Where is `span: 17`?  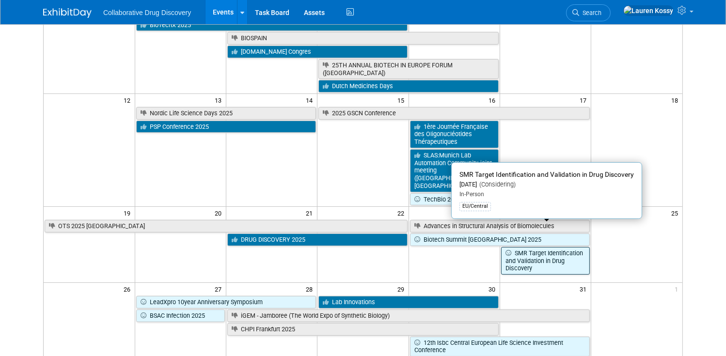
span: 17 is located at coordinates (584, 100).